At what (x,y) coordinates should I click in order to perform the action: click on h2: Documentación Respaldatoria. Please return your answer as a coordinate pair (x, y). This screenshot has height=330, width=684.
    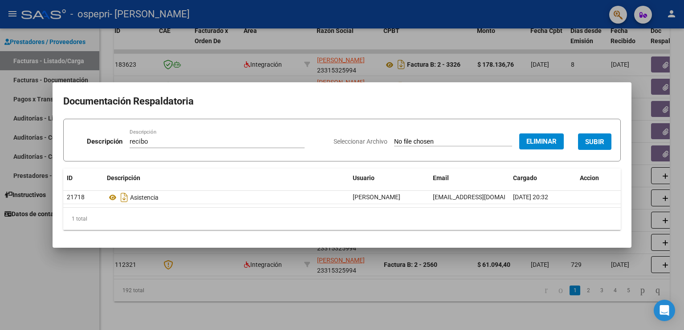
    Looking at the image, I should click on (342, 102).